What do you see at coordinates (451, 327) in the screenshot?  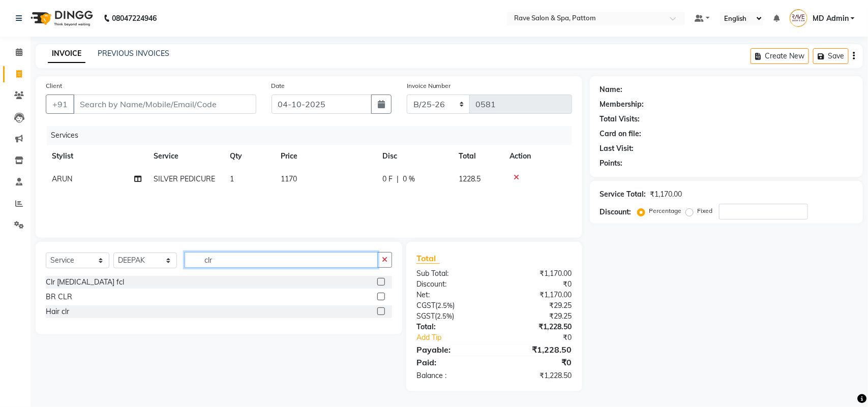 I see `div: Total:` at bounding box center [451, 327].